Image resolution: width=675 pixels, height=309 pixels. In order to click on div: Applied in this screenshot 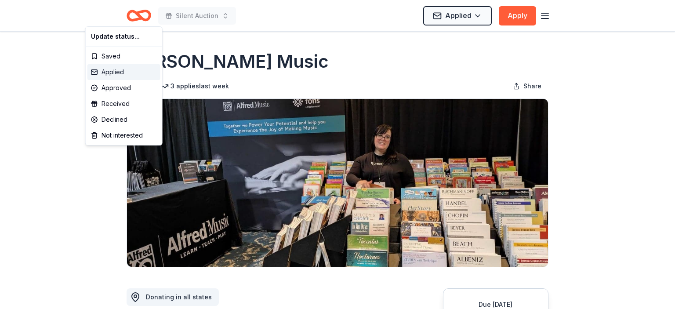, I will do `click(124, 72)`.